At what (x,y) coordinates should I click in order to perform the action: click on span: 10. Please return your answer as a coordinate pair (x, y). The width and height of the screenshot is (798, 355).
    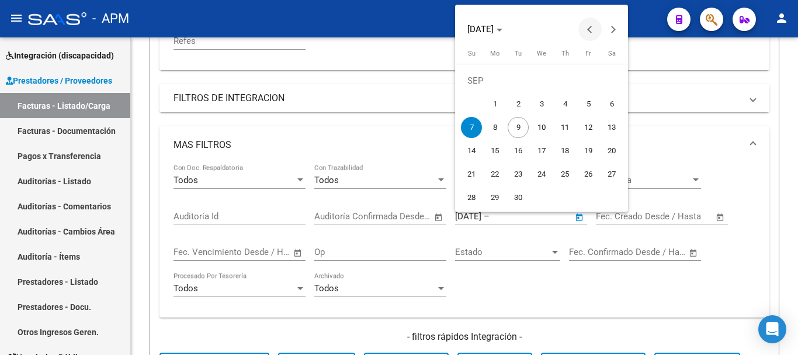
    Looking at the image, I should click on (542, 127).